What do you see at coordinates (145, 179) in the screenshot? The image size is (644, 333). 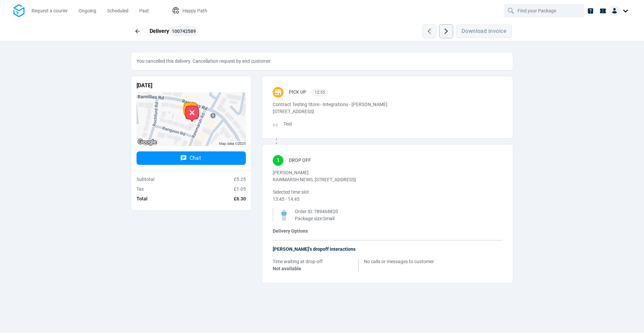 I see `span: Subtotal` at bounding box center [145, 179].